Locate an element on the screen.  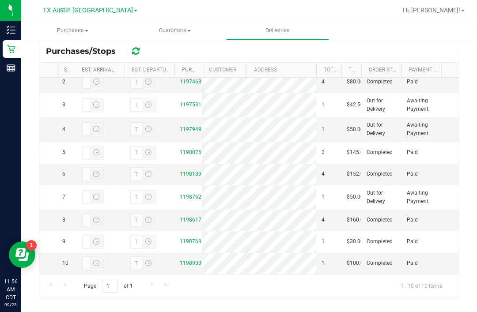
a: 11980767 is located at coordinates (192, 152).